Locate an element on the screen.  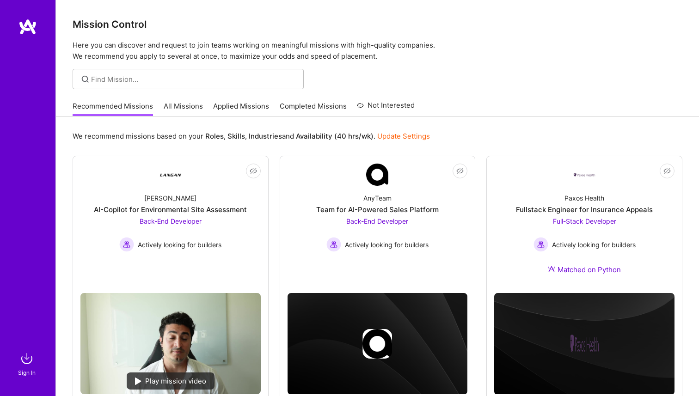
a: Applied Missions is located at coordinates (241, 109).